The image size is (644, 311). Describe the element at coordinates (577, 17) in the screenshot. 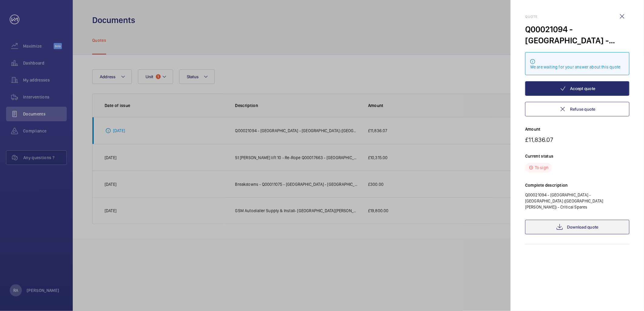

I see `h2: Quote` at that location.